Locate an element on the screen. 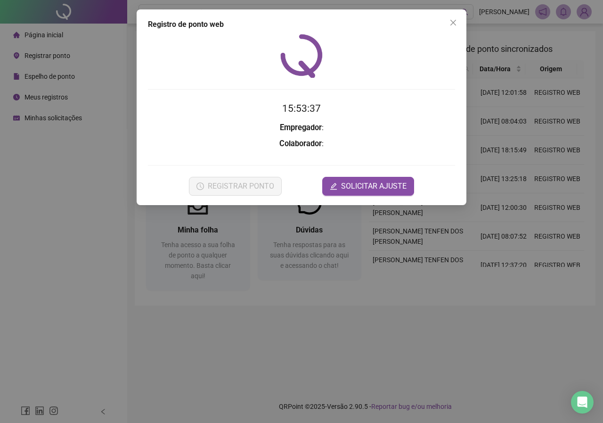 The image size is (603, 423). img: QRPoint is located at coordinates (302, 56).